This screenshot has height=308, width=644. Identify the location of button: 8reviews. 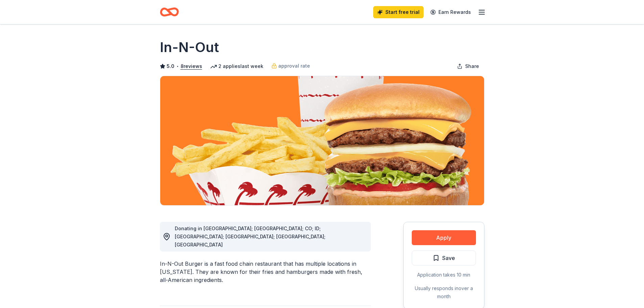
(191, 66).